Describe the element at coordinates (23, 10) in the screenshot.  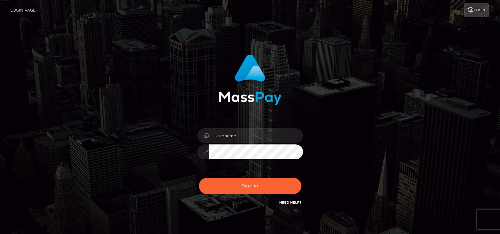
I see `a: Login Page` at that location.